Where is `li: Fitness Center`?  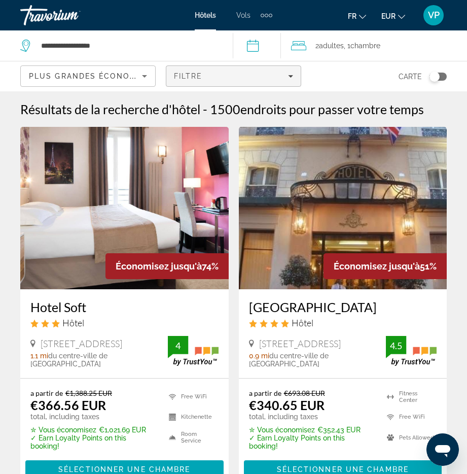 li: Fitness Center is located at coordinates (409, 396).